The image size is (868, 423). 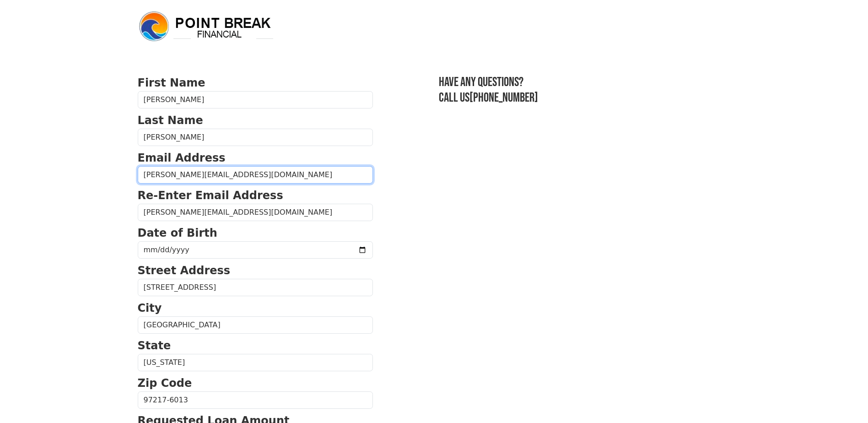 What do you see at coordinates (171, 83) in the screenshot?
I see `strong: First Name` at bounding box center [171, 83].